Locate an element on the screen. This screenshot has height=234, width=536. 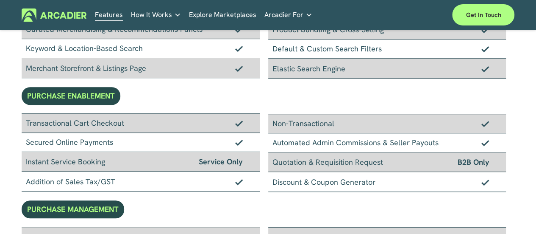
span: Service Only is located at coordinates (221, 161).